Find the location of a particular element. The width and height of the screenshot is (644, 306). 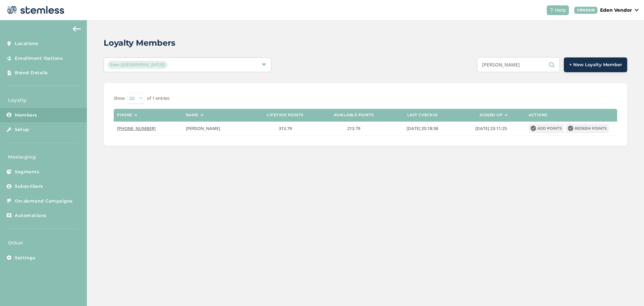

label: 213.79 is located at coordinates (354, 128).